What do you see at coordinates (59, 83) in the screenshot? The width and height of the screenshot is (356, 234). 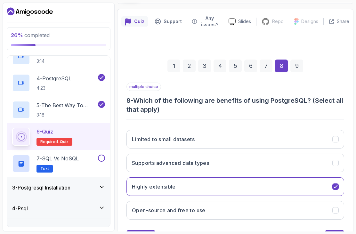 I see `button: 4-PostgreSQL4:23` at bounding box center [59, 83].